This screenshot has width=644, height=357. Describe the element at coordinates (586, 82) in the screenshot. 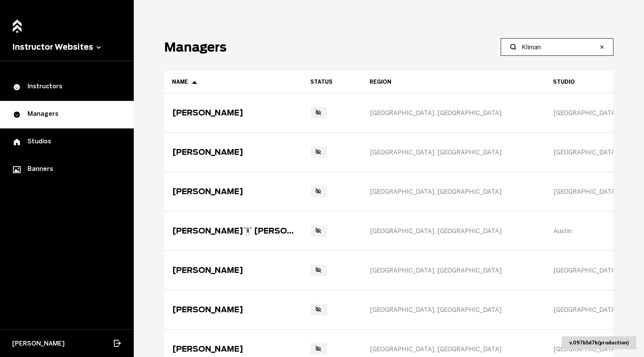

I see `th: Studio` at that location.